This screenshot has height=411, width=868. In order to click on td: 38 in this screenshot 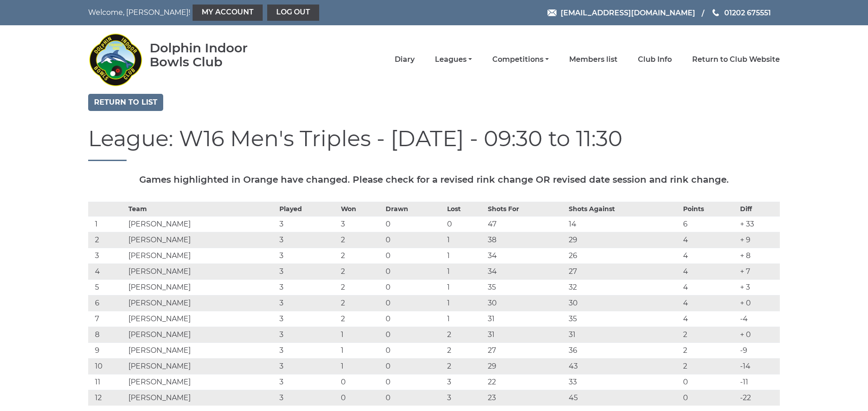, I will do `click(525, 240)`.